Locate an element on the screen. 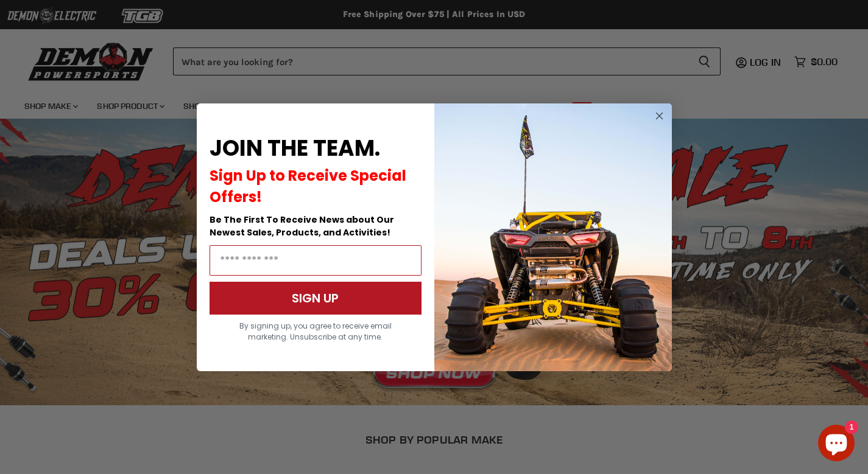 The image size is (868, 474). button: SIGN UP is located at coordinates (315, 298).